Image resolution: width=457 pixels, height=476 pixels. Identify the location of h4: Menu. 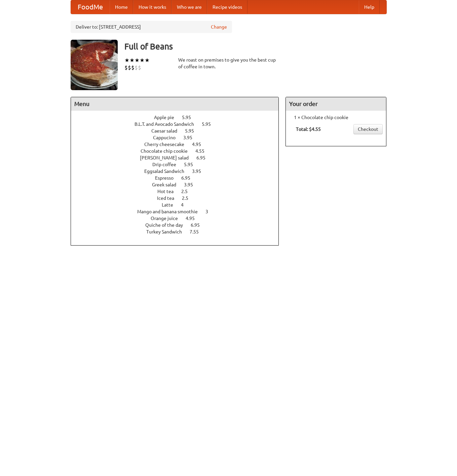
(175, 104).